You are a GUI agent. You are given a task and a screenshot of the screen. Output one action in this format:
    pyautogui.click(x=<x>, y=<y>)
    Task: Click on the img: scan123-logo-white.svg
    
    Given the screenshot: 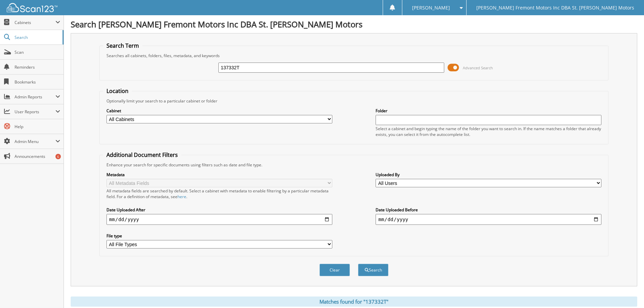 What is the action you would take?
    pyautogui.click(x=32, y=7)
    